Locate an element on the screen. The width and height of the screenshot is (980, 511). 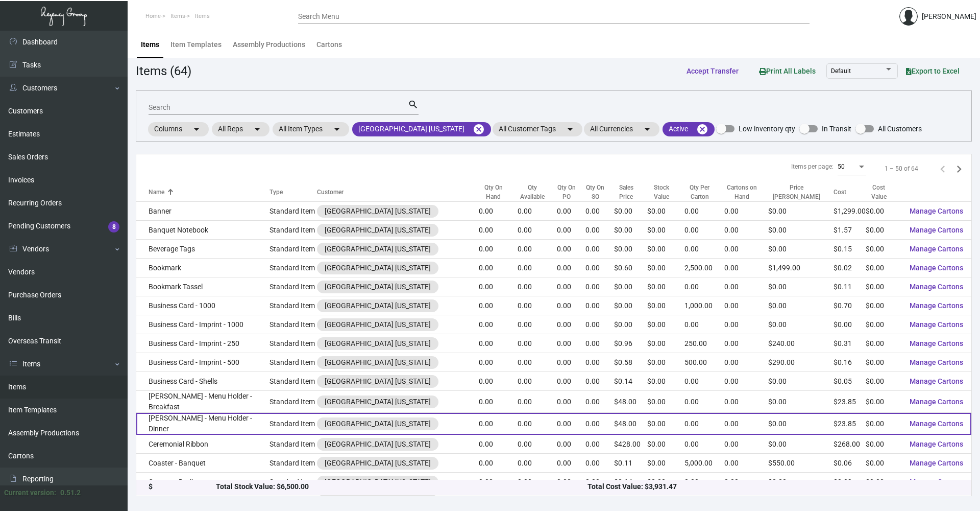
div: Qty On Hand is located at coordinates (499, 192).